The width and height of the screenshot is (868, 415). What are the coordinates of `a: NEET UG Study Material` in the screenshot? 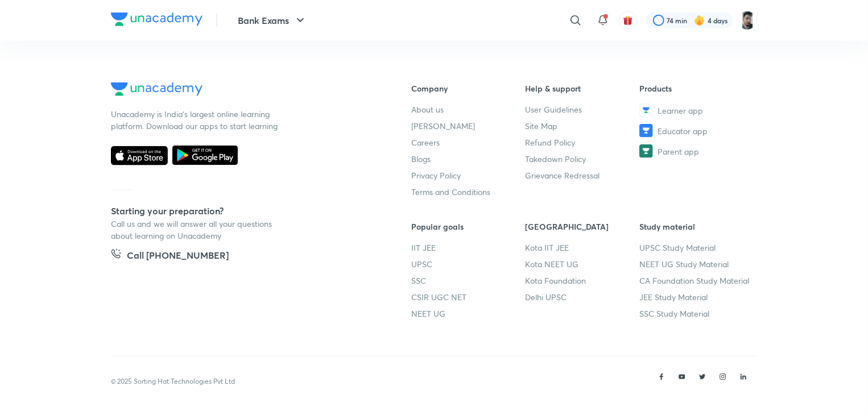 It's located at (696, 264).